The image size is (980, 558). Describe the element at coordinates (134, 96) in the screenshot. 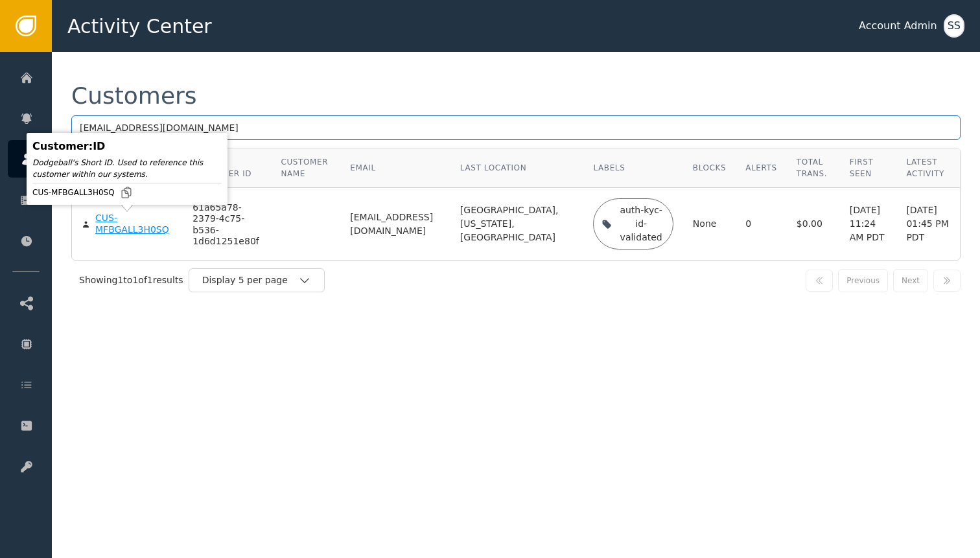

I see `div: Customers` at that location.